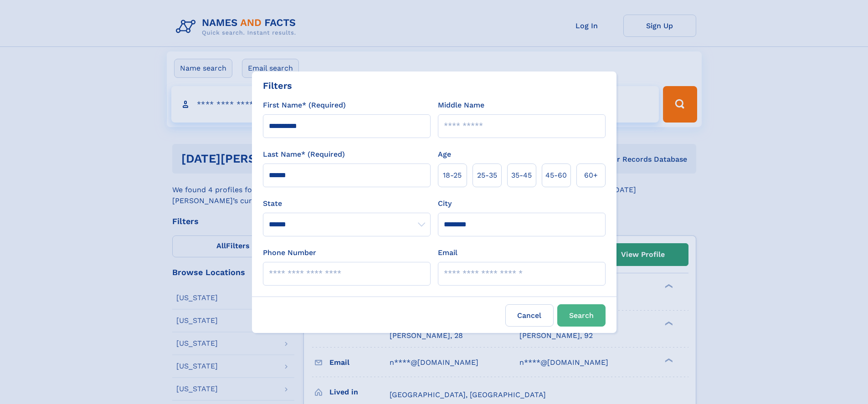 Image resolution: width=868 pixels, height=404 pixels. What do you see at coordinates (556, 176) in the screenshot?
I see `span: 45‑60` at bounding box center [556, 176].